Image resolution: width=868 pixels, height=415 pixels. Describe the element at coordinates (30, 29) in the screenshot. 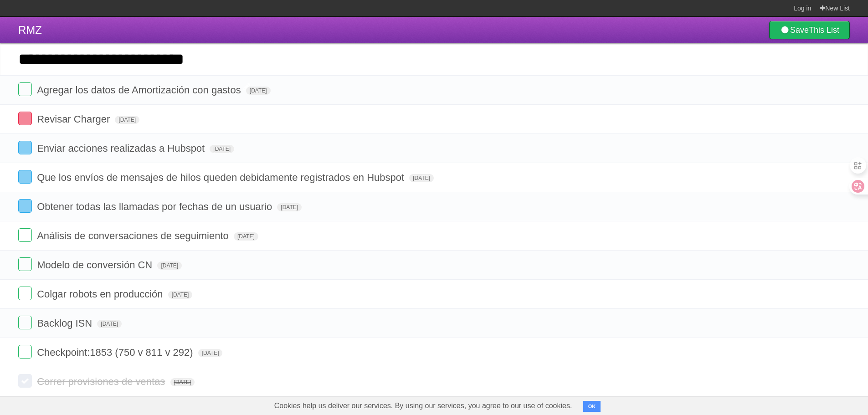

I see `span: RMZ` at that location.